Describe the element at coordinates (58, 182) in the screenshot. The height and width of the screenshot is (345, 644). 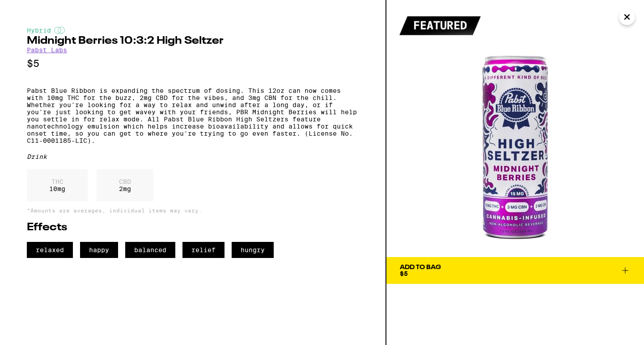
I see `p: THC` at that location.